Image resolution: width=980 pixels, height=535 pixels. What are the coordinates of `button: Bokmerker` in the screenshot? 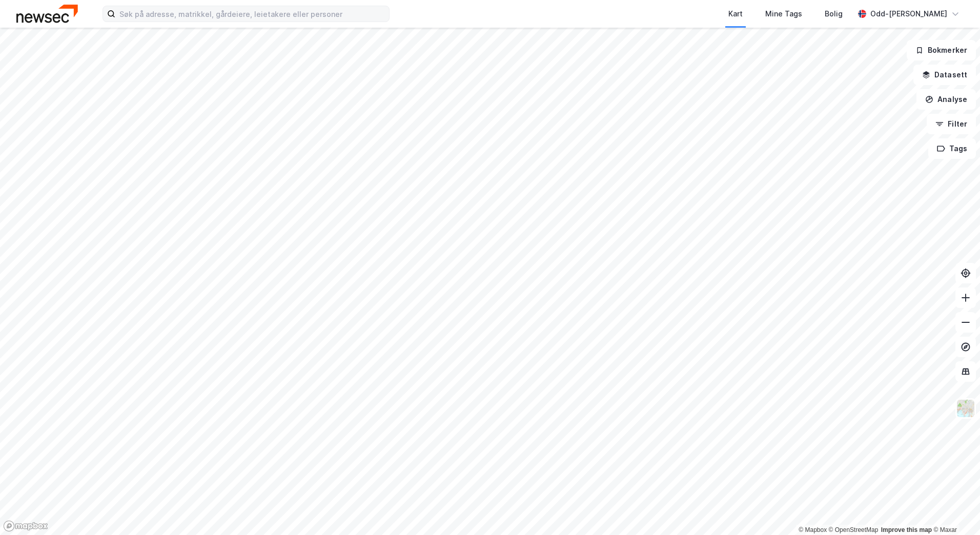 It's located at (941, 50).